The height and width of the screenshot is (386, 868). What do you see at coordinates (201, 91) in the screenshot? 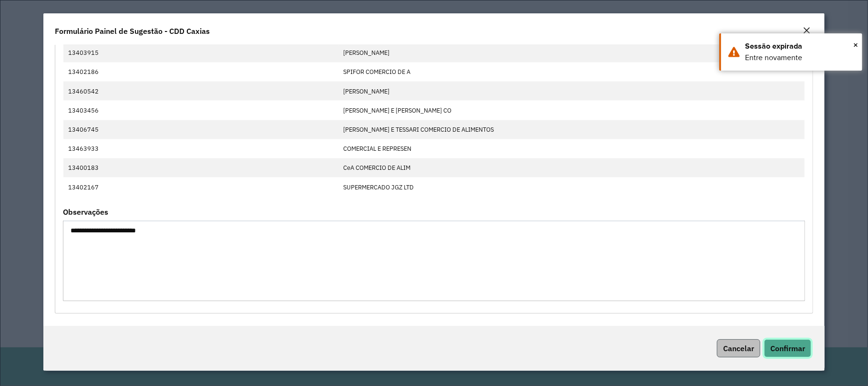
I see `td: 13460542` at bounding box center [201, 91].